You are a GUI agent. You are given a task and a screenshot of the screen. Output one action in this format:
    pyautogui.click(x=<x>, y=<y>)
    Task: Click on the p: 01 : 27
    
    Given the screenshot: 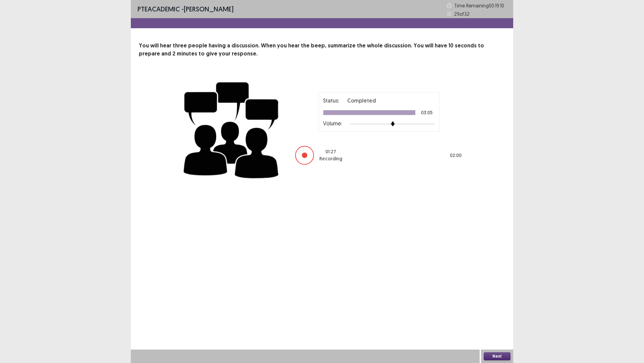 What is the action you would take?
    pyautogui.click(x=330, y=151)
    